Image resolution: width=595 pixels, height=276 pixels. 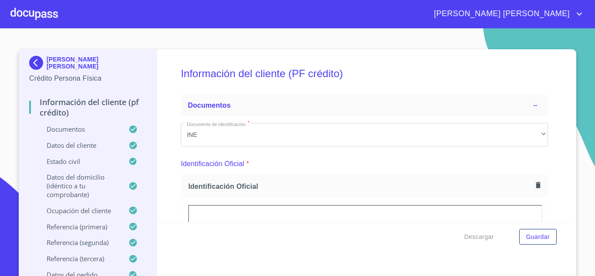 What do you see at coordinates (479, 237) in the screenshot?
I see `button: Descargar` at bounding box center [479, 237].